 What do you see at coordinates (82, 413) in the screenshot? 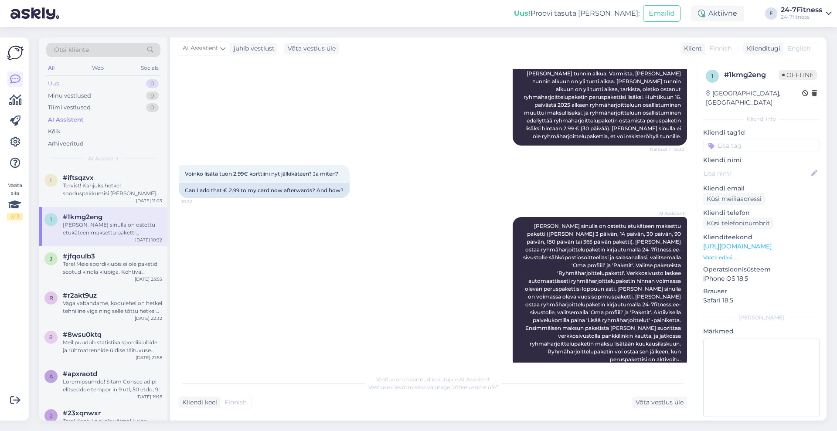
I see `span: #23xqnwxr` at bounding box center [82, 413].